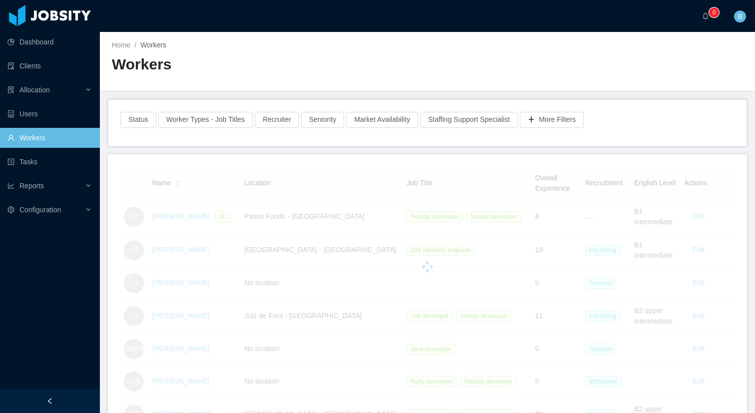  What do you see at coordinates (205, 120) in the screenshot?
I see `button: Worker Types - Job Titles` at bounding box center [205, 120].